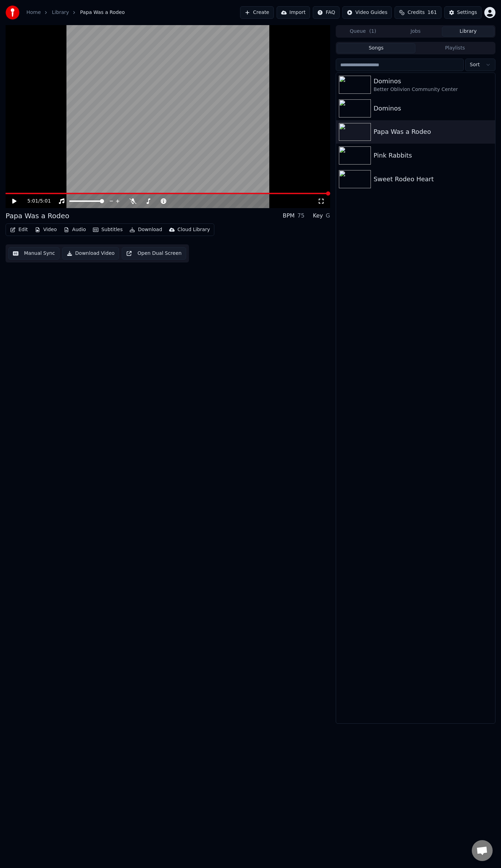 The width and height of the screenshot is (501, 868). What do you see at coordinates (363, 31) in the screenshot?
I see `button: Queue` at bounding box center [363, 31].